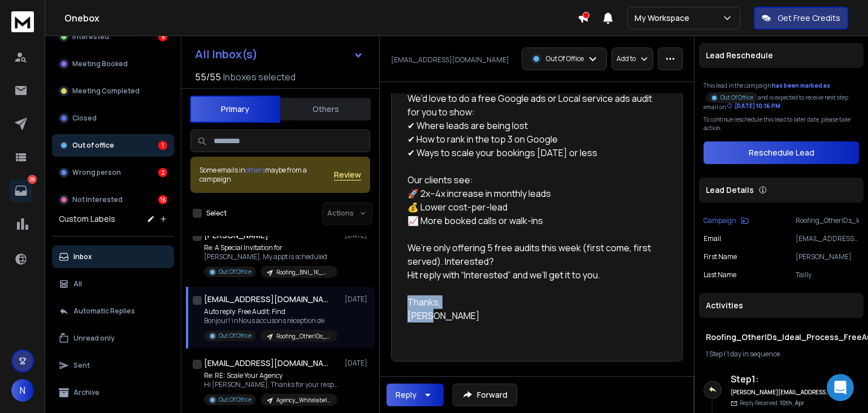 The width and height of the screenshot is (868, 413). Describe the element at coordinates (82, 257) in the screenshot. I see `p: Inbox` at that location.